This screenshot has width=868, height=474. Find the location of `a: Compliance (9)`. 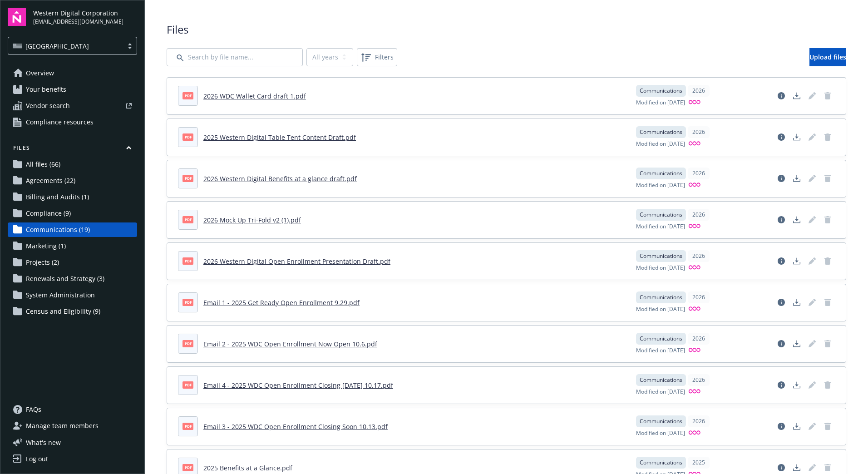

a: Compliance (9) is located at coordinates (72, 214).